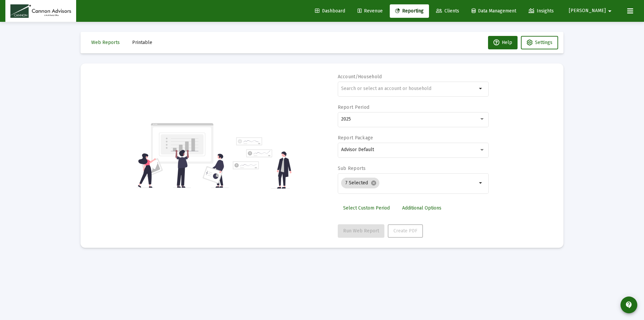  Describe the element at coordinates (360, 76) in the screenshot. I see `label: Account/Household` at that location.